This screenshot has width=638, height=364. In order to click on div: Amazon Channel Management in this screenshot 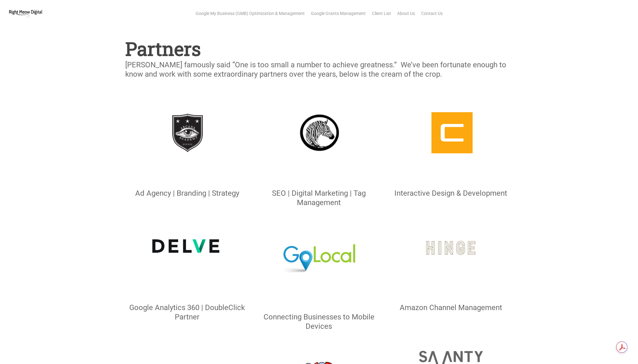, I will do `click(451, 307)`.